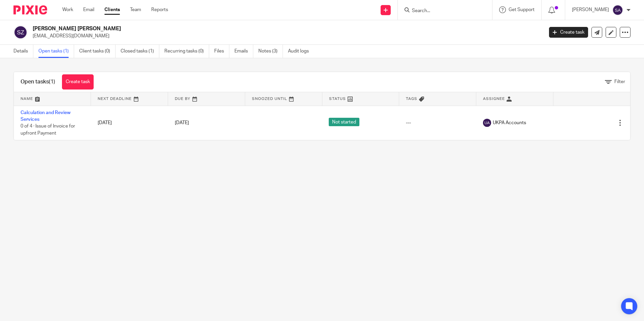 The image size is (644, 321). I want to click on a: Client tasks (0), so click(98, 51).